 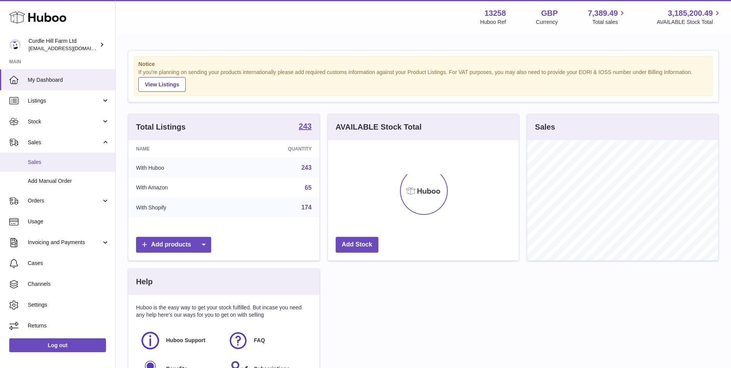 I want to click on span: Cases, so click(x=69, y=263).